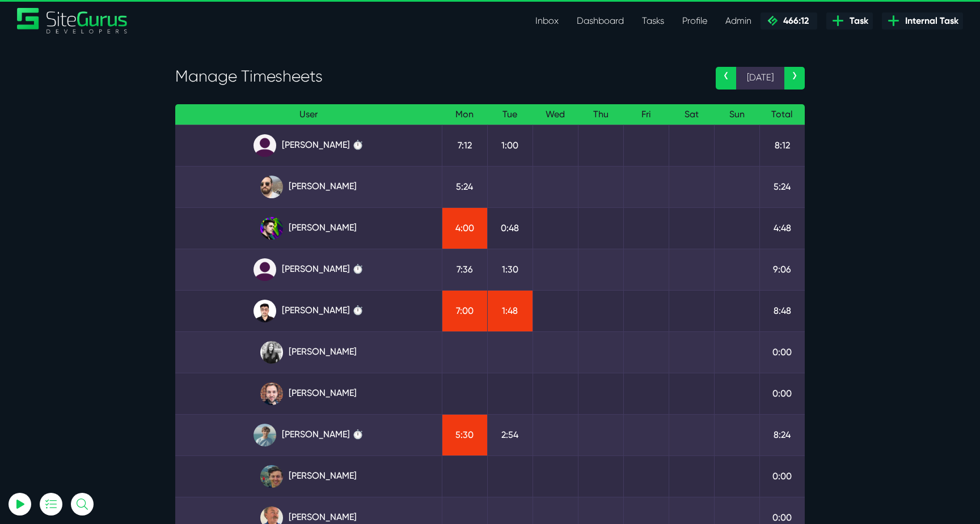  What do you see at coordinates (271, 477) in the screenshot?
I see `img: esb8jb8dmrsykbqurfoz.jpg` at bounding box center [271, 477].